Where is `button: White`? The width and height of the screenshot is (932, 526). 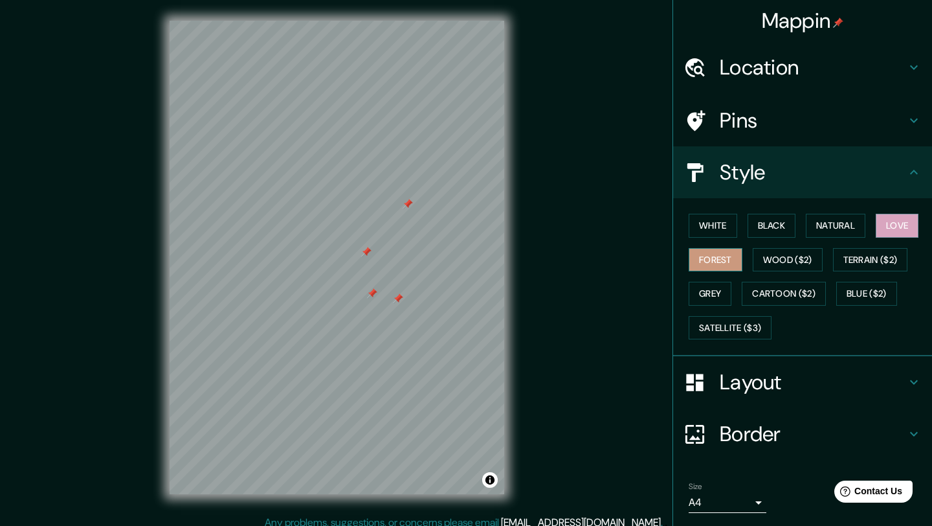 button: White is located at coordinates (713, 225).